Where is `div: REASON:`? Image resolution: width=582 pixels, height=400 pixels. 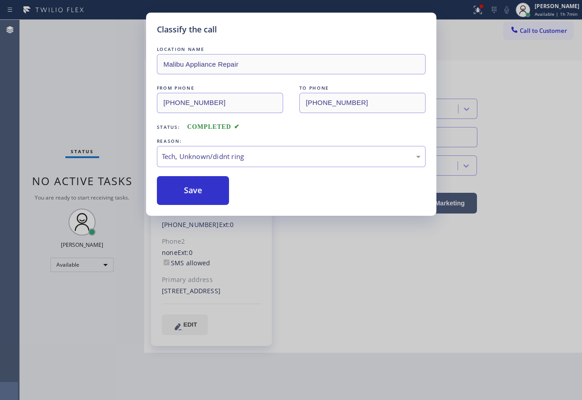 div: REASON: is located at coordinates (291, 141).